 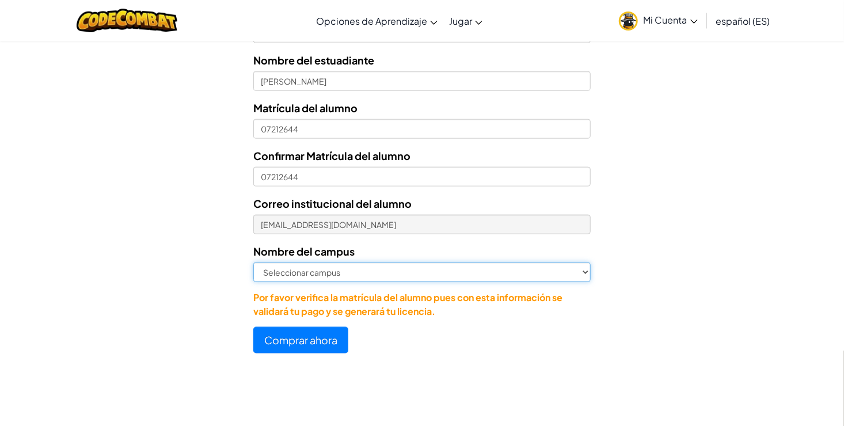 I want to click on a: Jugar, so click(x=465, y=21).